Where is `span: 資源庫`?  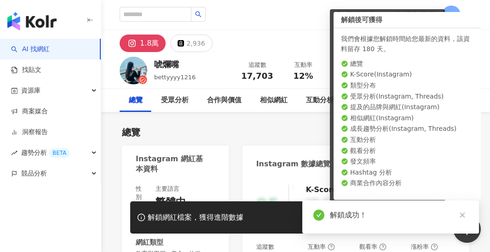
span: 資源庫 is located at coordinates (31, 90).